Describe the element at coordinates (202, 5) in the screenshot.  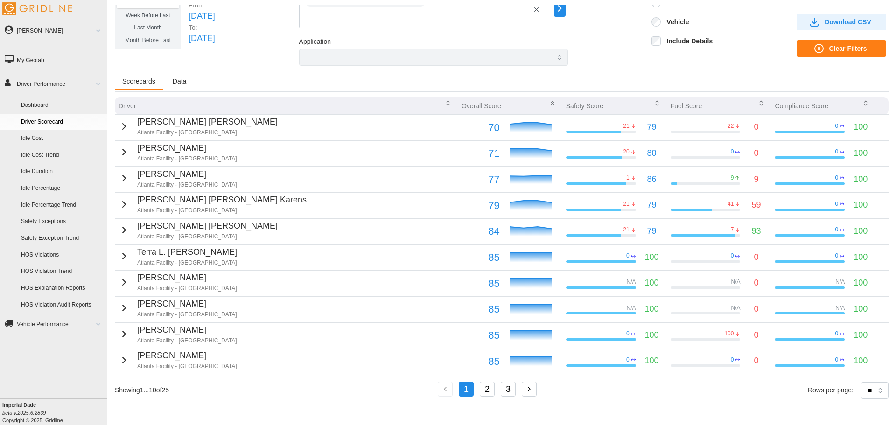
I see `p: From:` at that location.